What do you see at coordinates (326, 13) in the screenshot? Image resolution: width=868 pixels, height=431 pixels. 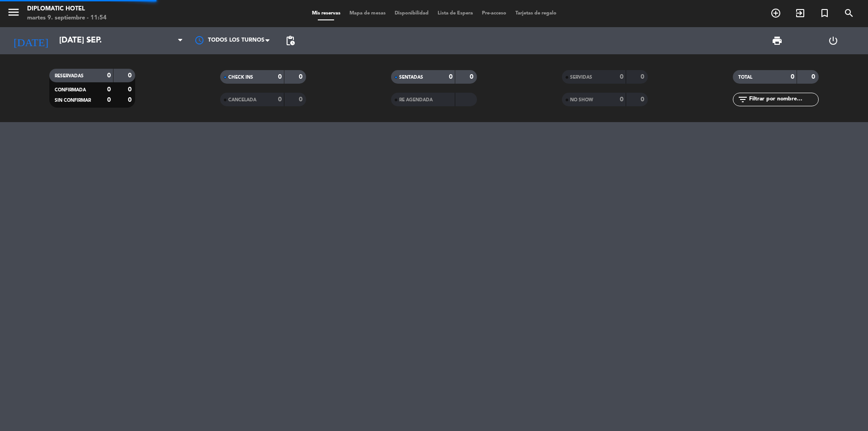 I see `span: Mis reservas` at bounding box center [326, 13].